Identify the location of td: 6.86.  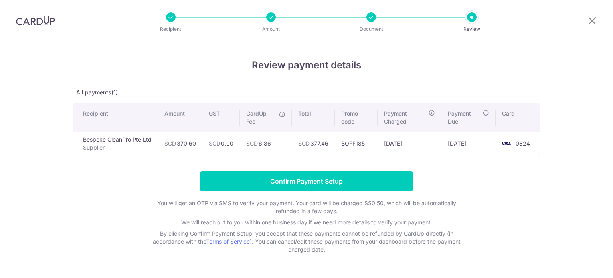
(266, 143).